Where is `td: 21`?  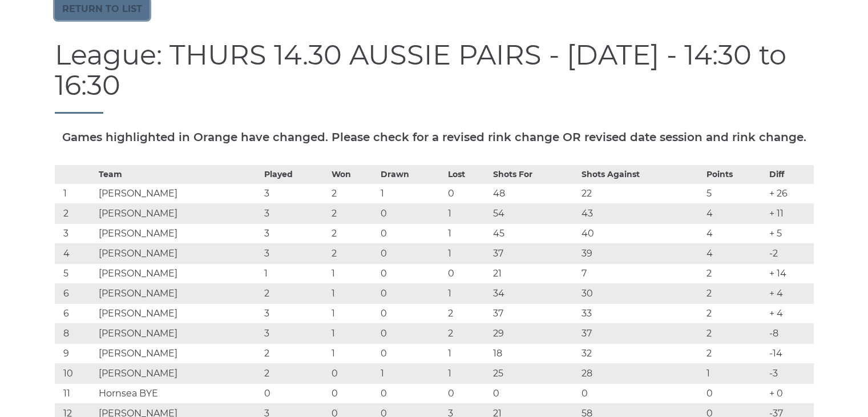 td: 21 is located at coordinates (534, 273).